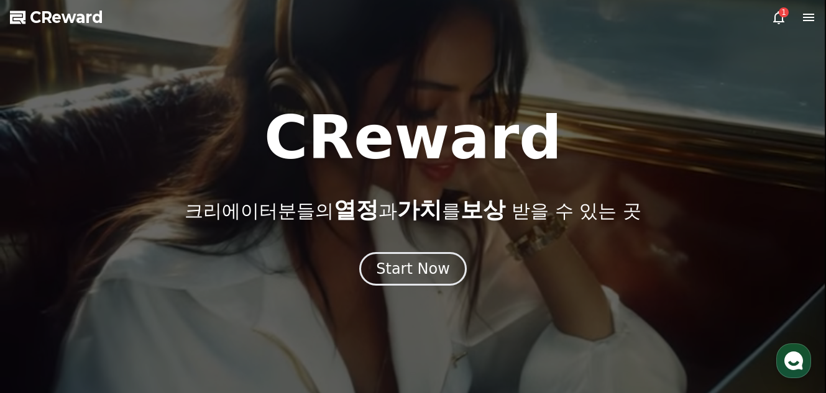  Describe the element at coordinates (121, 306) in the screenshot. I see `a: 대화` at that location.